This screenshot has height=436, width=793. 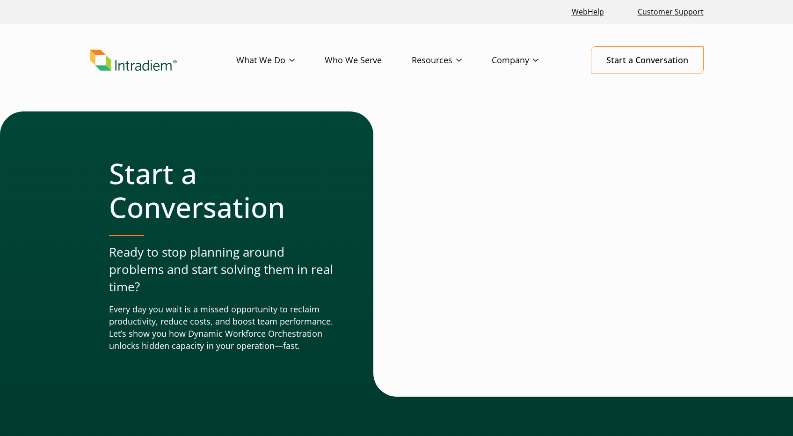 I want to click on a: Link opens in a new window, so click(x=588, y=12).